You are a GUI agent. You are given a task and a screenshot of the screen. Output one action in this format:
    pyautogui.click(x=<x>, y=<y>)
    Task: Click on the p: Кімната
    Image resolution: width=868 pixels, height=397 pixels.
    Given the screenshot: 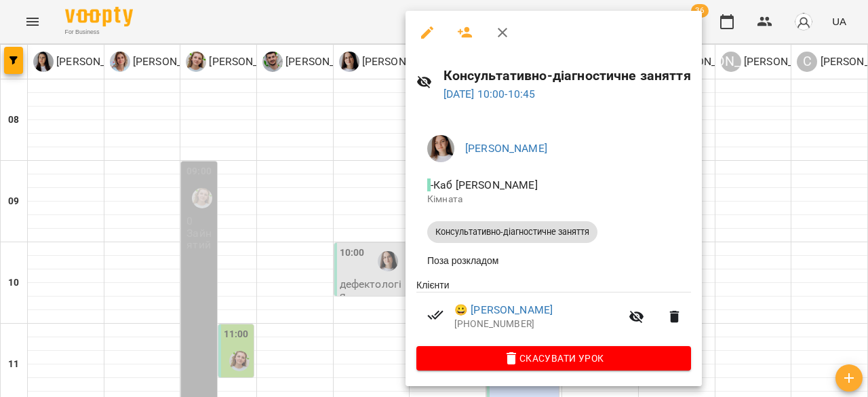 What is the action you would take?
    pyautogui.click(x=553, y=200)
    